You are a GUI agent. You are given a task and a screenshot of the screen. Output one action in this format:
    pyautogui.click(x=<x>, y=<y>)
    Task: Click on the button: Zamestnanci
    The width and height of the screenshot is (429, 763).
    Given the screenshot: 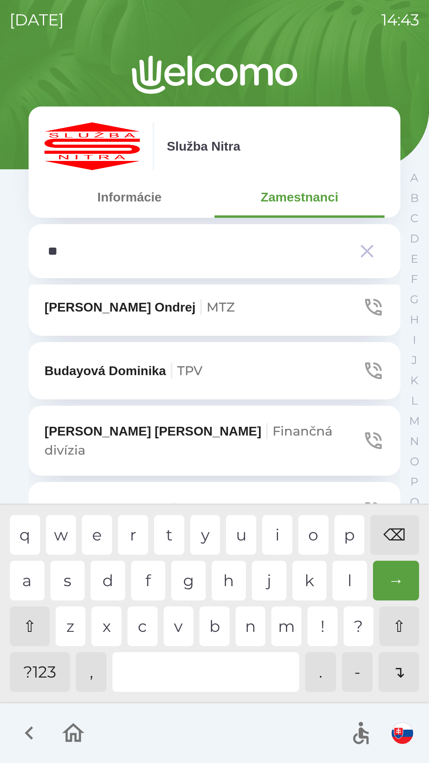 What is the action you would take?
    pyautogui.click(x=300, y=197)
    